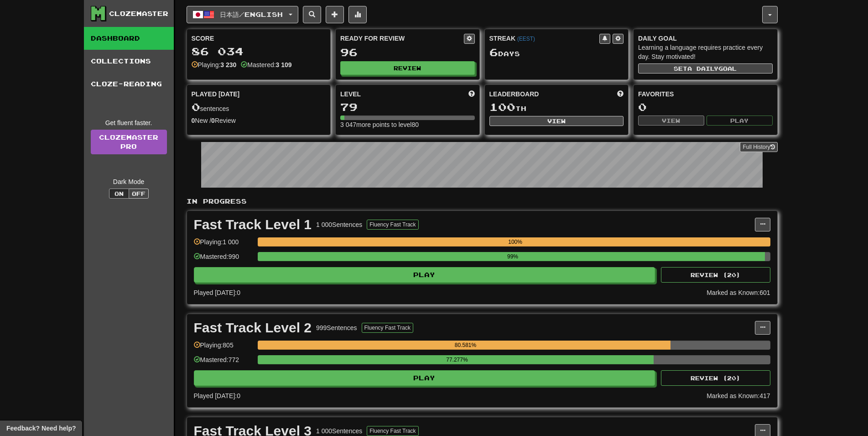 This screenshot has height=436, width=868. I want to click on div: 86 034, so click(258, 51).